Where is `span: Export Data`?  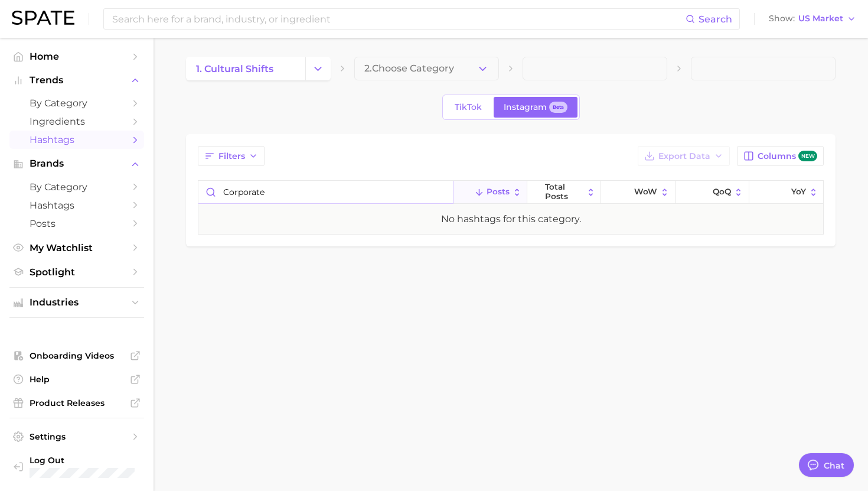
span: Export Data is located at coordinates (684, 156).